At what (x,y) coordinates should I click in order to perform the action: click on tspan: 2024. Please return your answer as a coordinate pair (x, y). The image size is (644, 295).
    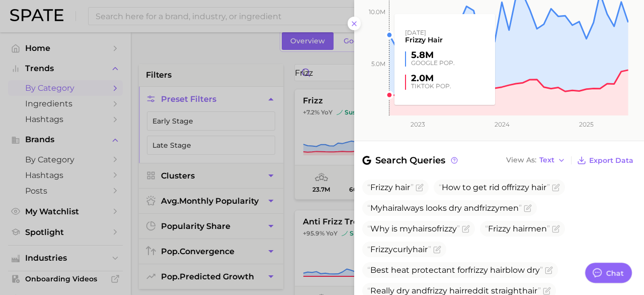
    Looking at the image, I should click on (502, 124).